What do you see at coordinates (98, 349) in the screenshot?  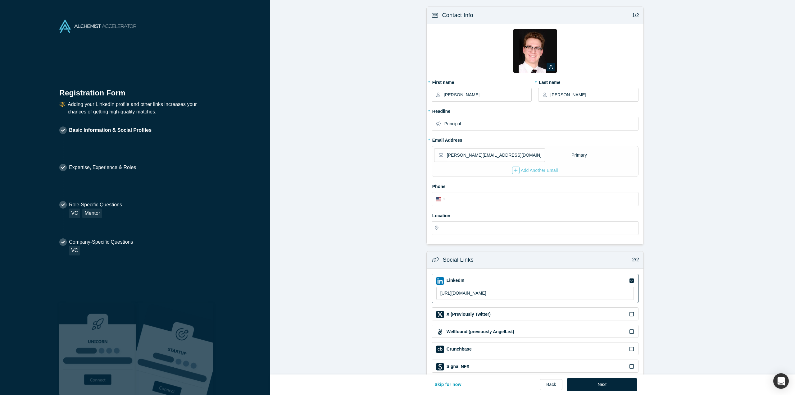 I see `img: Robust Technologies` at bounding box center [98, 349].